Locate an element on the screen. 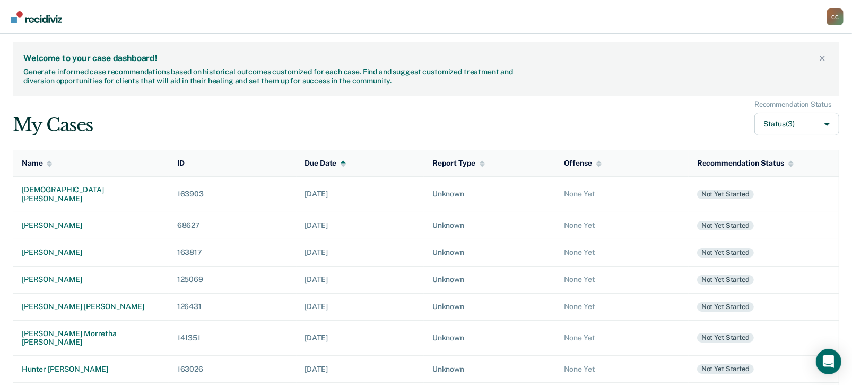 This screenshot has height=385, width=852. div: My Cases is located at coordinates (53, 125).